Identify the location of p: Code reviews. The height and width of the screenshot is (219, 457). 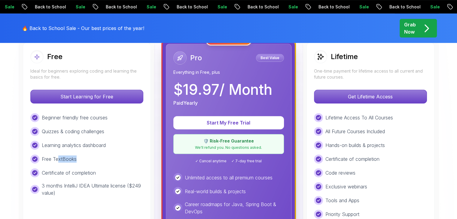
(340, 173).